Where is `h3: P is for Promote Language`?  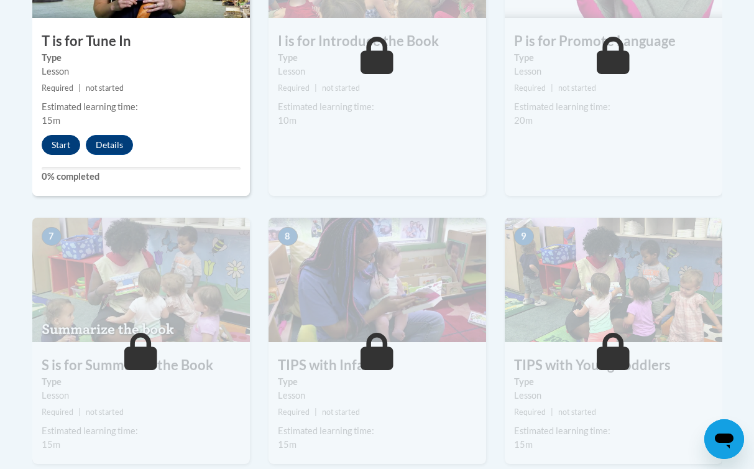 h3: P is for Promote Language is located at coordinates (614, 41).